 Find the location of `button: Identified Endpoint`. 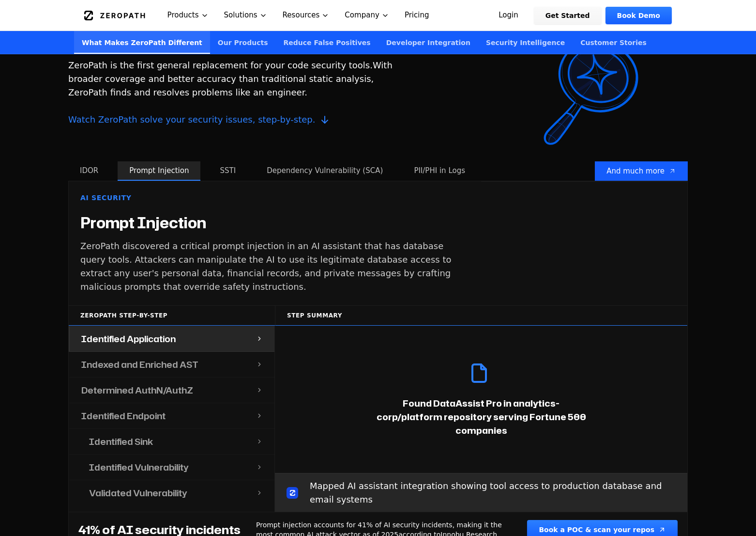

button: Identified Endpoint is located at coordinates (171, 416).